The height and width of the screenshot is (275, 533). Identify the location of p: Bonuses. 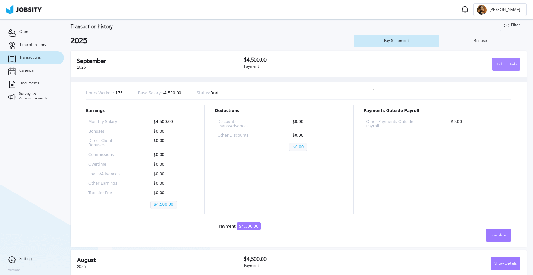
(109, 131).